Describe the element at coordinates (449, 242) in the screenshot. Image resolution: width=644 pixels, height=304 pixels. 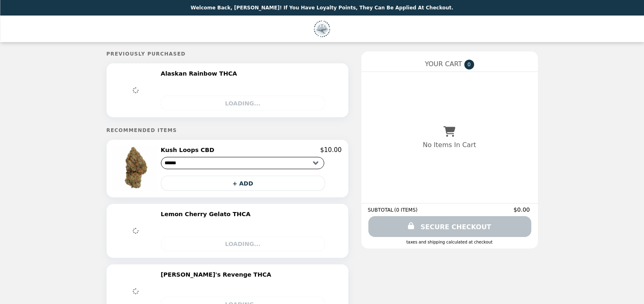
I see `div: Taxes and Shipping calculated at checkout` at that location.